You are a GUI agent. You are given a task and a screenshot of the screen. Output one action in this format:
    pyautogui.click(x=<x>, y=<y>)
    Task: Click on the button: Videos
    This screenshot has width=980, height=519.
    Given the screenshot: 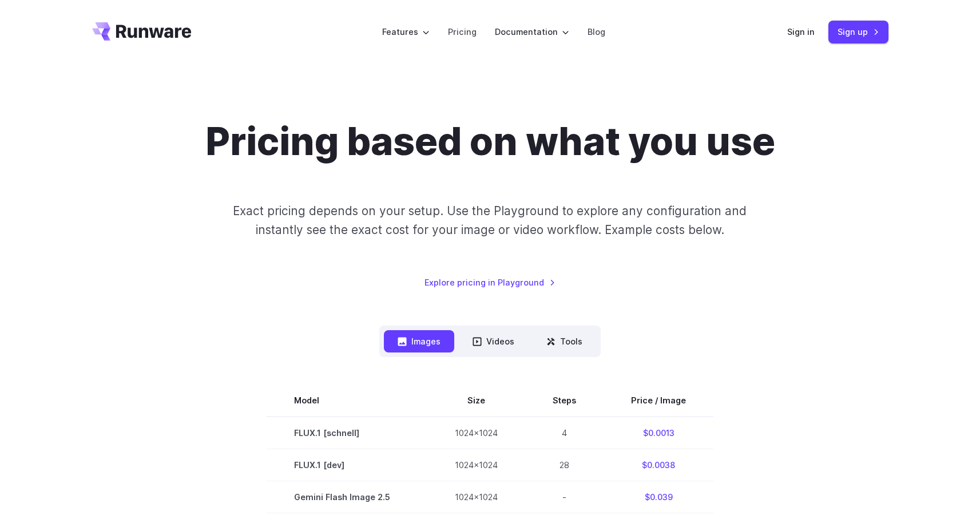 What is the action you would take?
    pyautogui.click(x=493, y=340)
    